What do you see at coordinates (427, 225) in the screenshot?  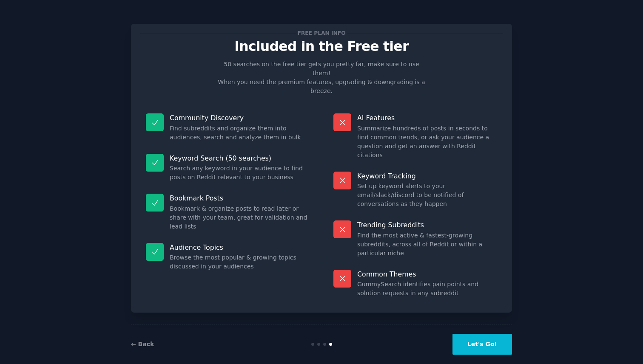 I see `p: Trending Subreddits` at bounding box center [427, 225].